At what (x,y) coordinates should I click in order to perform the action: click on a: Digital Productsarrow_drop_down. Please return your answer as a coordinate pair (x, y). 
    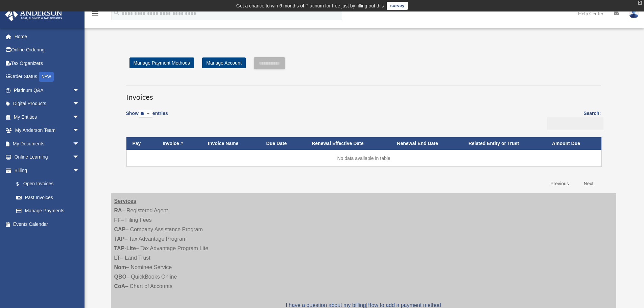
    Looking at the image, I should click on (47, 104).